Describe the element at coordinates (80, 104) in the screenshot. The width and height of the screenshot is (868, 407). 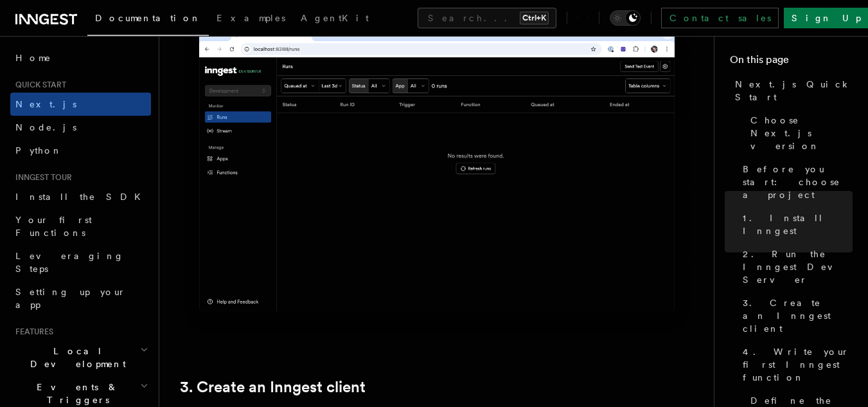
I see `a: Next.js` at that location.